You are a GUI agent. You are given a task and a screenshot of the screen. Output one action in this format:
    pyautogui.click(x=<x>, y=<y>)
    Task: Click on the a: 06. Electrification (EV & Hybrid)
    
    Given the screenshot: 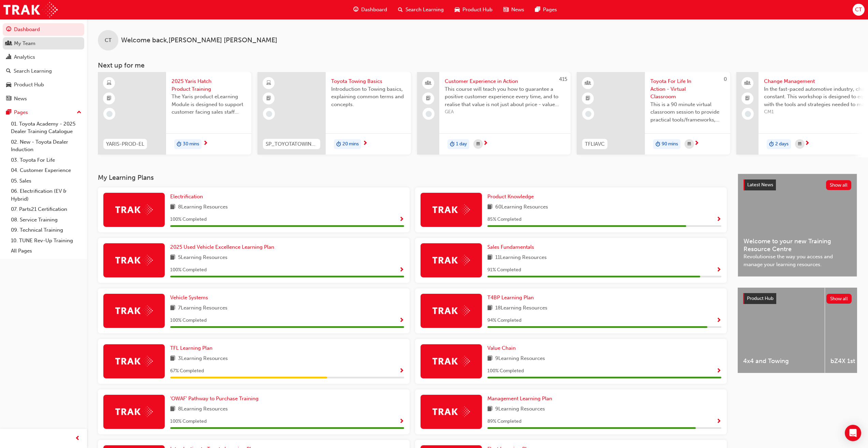 What is the action you would take?
    pyautogui.click(x=46, y=194)
    